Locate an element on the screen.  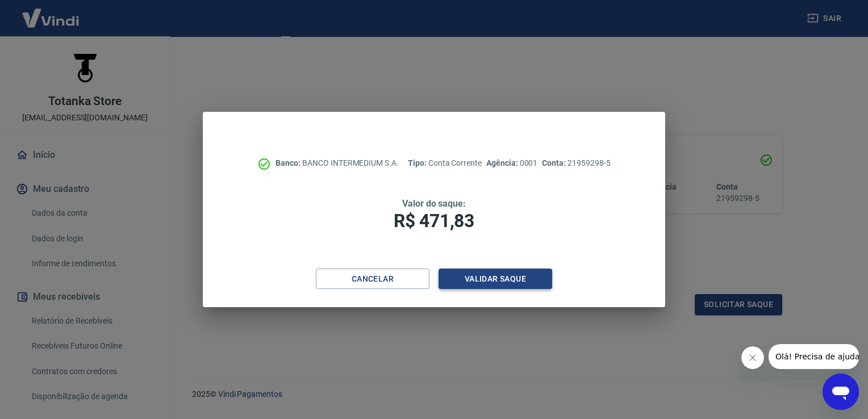
p: BANCO INTERMEDIUM S.A. is located at coordinates (337, 163).